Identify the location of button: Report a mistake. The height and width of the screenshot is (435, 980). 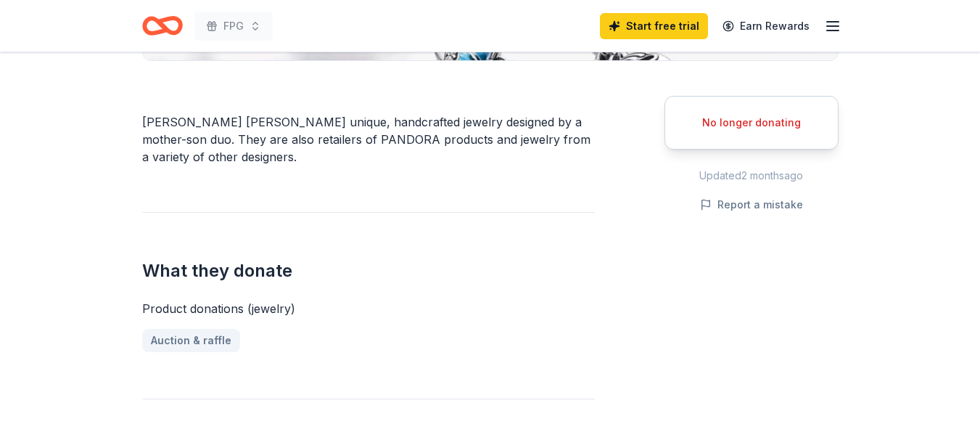
(752, 205).